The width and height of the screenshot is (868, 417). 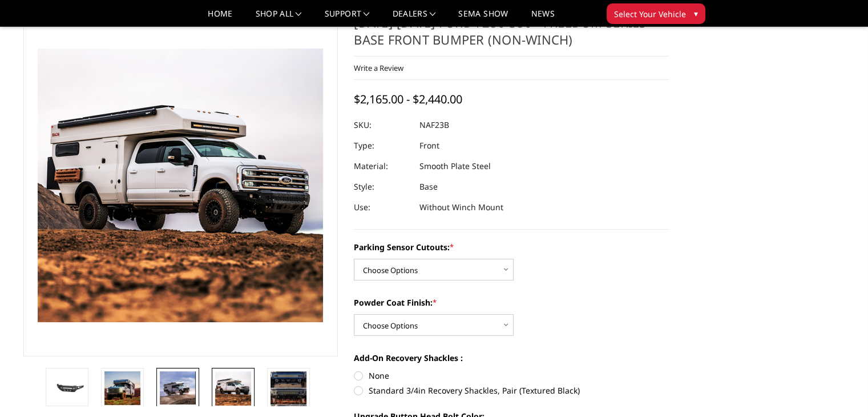 What do you see at coordinates (455, 166) in the screenshot?
I see `dd: Smooth Plate Steel` at bounding box center [455, 166].